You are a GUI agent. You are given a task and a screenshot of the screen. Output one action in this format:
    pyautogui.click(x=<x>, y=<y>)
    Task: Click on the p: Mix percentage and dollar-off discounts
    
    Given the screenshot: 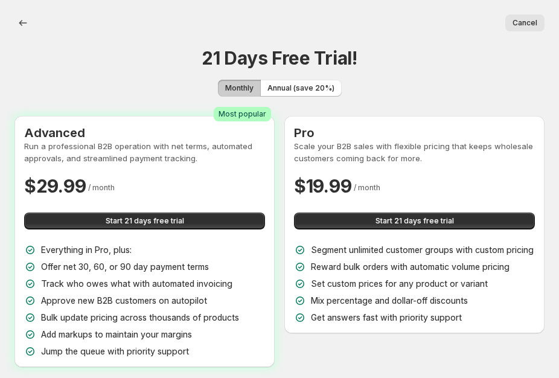 What is the action you would take?
    pyautogui.click(x=389, y=300)
    